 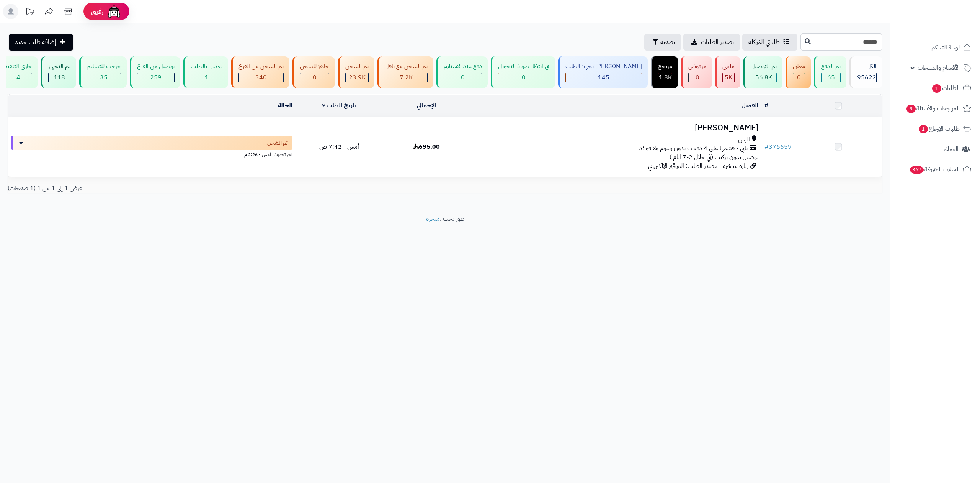 What do you see at coordinates (357, 78) in the screenshot?
I see `span: 23.9K` at bounding box center [357, 78].